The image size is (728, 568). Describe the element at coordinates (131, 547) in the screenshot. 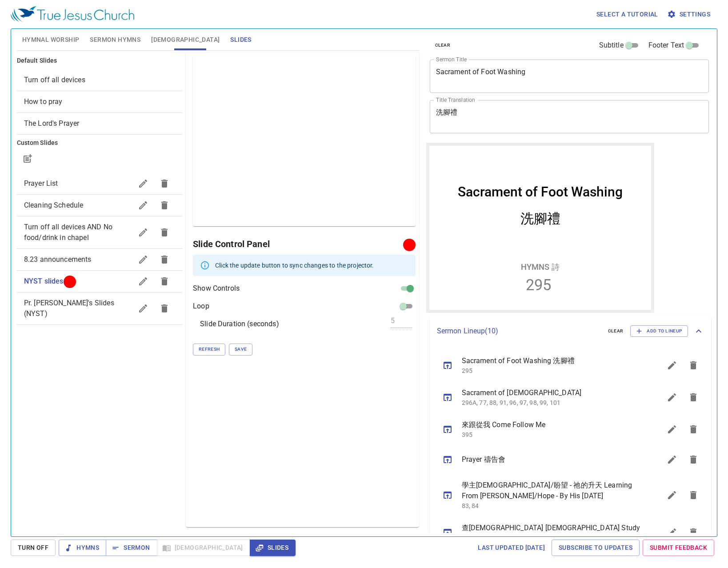

I see `span: Sermon` at that location.